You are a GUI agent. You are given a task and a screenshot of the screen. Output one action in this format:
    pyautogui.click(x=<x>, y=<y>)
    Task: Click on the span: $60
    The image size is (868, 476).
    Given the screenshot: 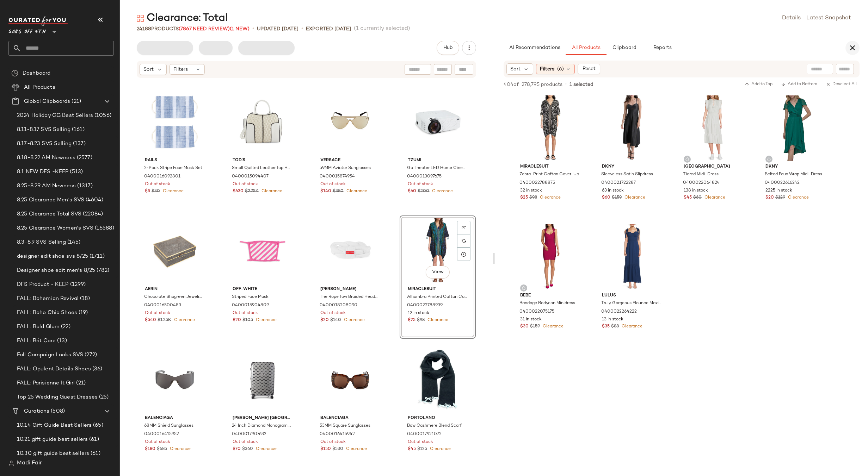 What is the action you would take?
    pyautogui.click(x=606, y=198)
    